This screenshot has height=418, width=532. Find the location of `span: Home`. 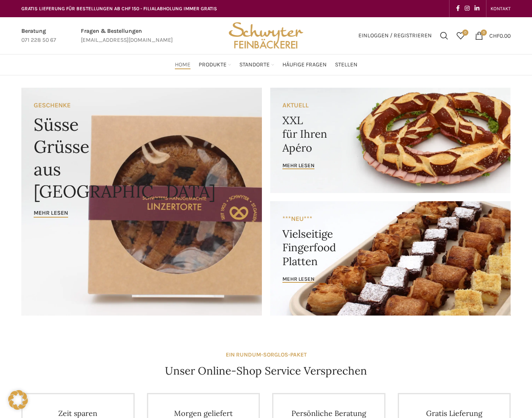

span: Home is located at coordinates (183, 65).